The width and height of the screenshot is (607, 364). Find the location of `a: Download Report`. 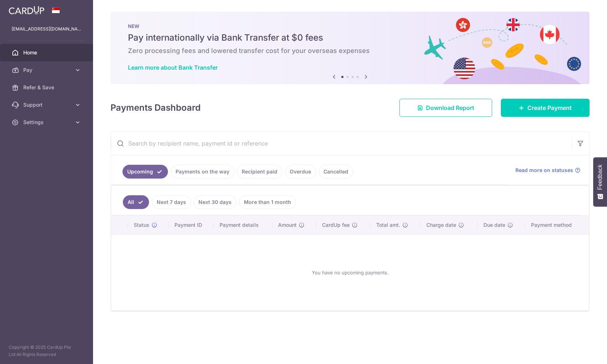

a: Download Report is located at coordinates (445, 108).